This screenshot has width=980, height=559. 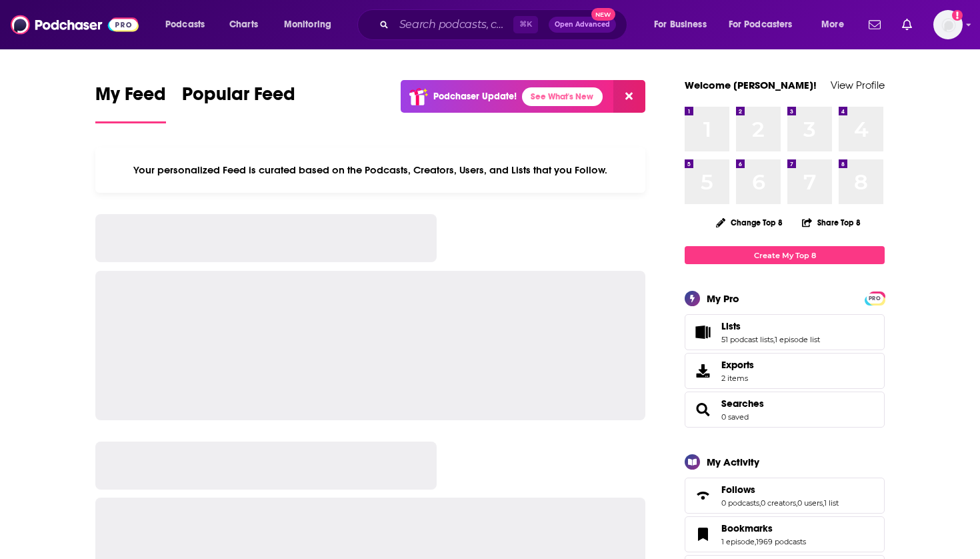 I want to click on a: Podchaser - Follow, Share and Rate Podcasts, so click(x=75, y=24).